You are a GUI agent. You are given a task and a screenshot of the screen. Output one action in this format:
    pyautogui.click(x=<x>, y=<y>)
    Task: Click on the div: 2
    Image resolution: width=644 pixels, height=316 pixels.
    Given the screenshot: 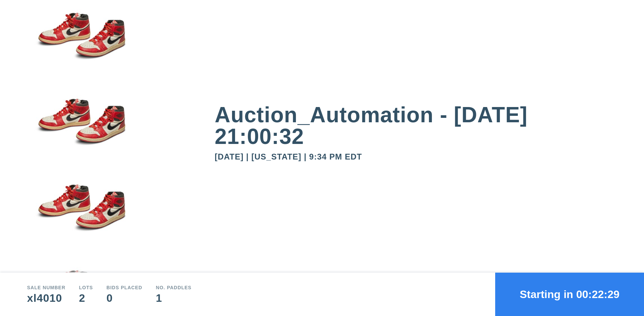 What is the action you would take?
    pyautogui.click(x=86, y=298)
    